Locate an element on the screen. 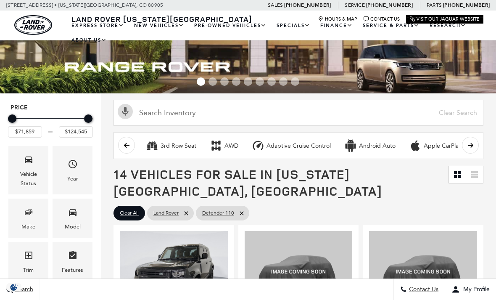  span: Go to slide 5 is located at coordinates (248, 82).